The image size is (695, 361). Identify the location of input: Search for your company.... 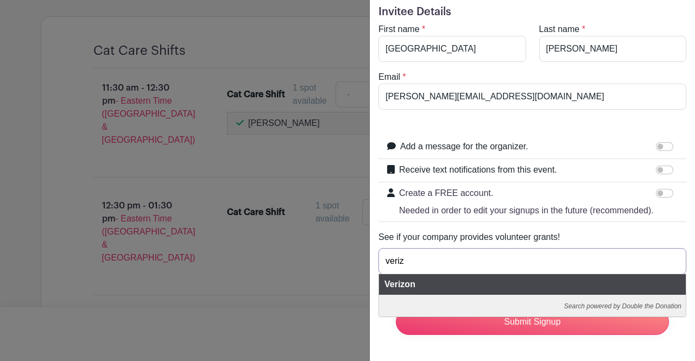
(532, 261).